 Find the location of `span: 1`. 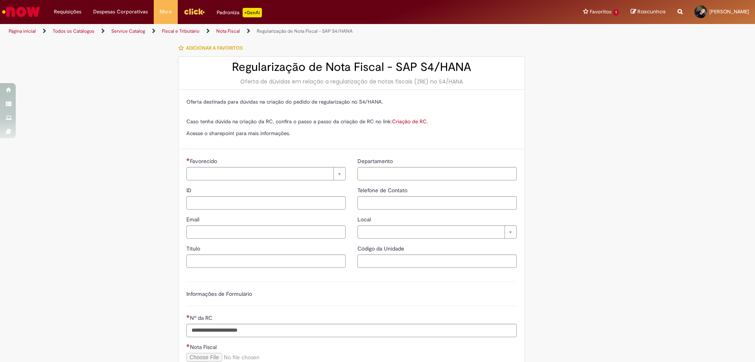

span: 1 is located at coordinates (616, 12).